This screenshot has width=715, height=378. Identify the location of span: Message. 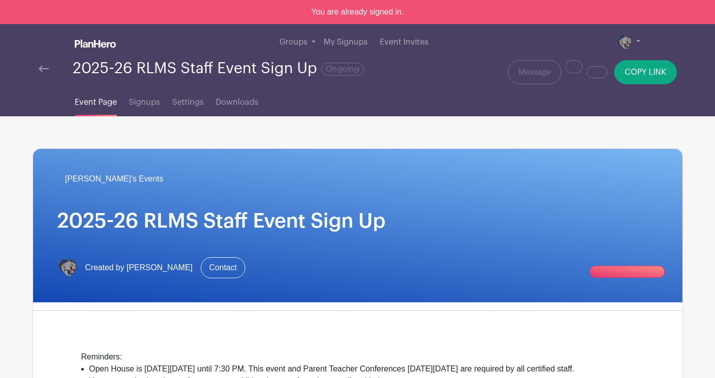
(534, 72).